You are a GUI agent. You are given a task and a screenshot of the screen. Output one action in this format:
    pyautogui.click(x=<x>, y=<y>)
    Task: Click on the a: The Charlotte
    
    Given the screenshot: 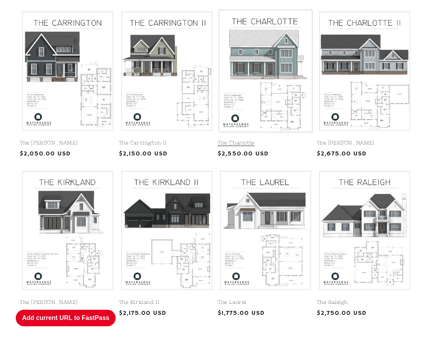 What is the action you would take?
    pyautogui.click(x=265, y=143)
    